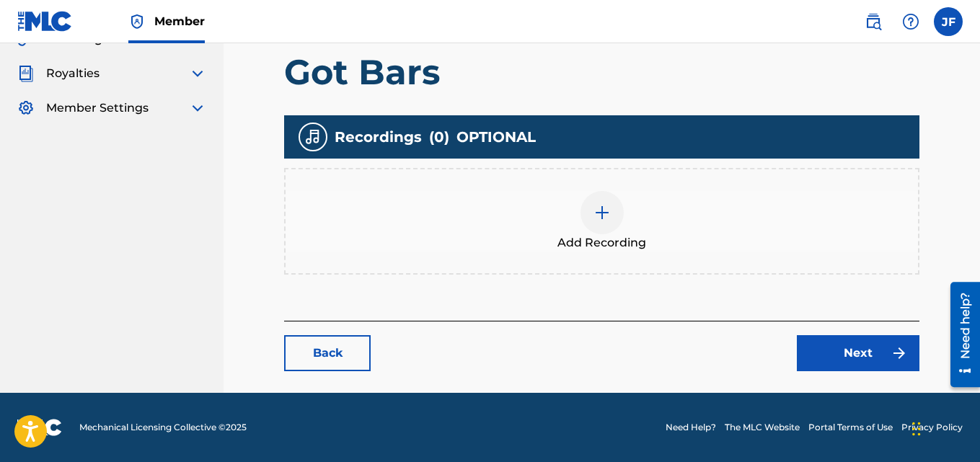  I want to click on span: Royalties, so click(73, 74).